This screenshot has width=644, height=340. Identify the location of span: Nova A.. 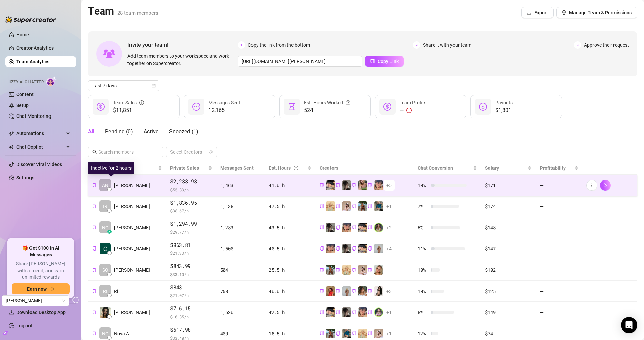
(122, 334).